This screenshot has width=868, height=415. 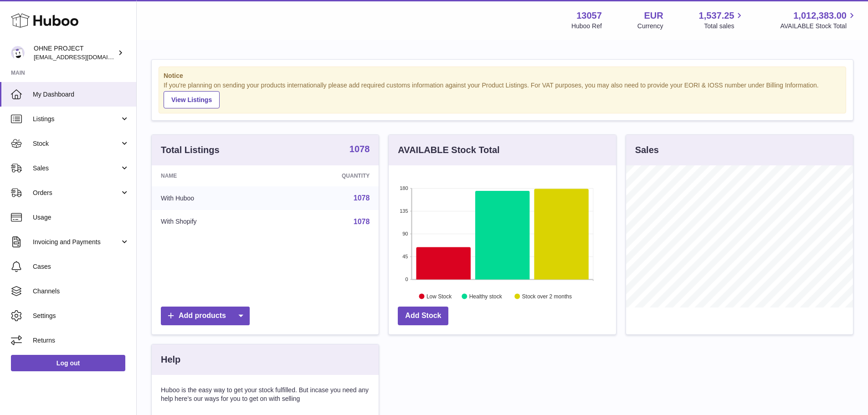 I want to click on h3: Sales, so click(x=647, y=150).